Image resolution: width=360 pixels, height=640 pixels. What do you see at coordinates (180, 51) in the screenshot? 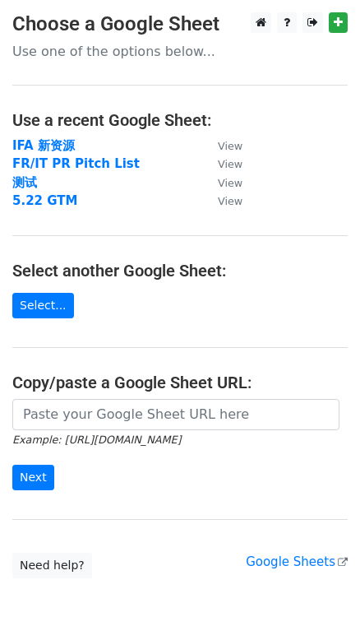
I see `p: Use one of the options below...` at bounding box center [180, 51].